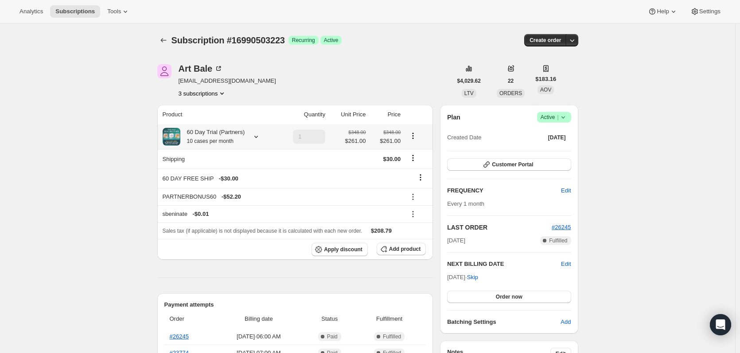 Image resolution: width=740 pixels, height=353 pixels. What do you see at coordinates (504, 191) in the screenshot?
I see `h2: FREQUENCY` at bounding box center [504, 191].